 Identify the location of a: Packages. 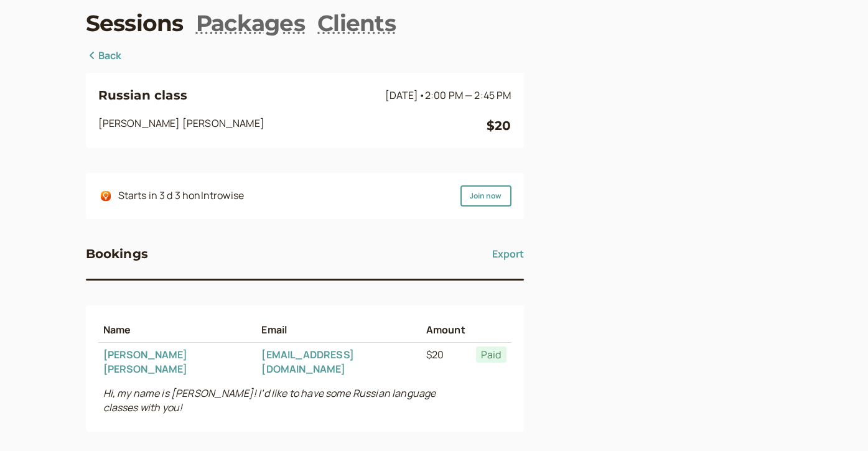
(250, 23).